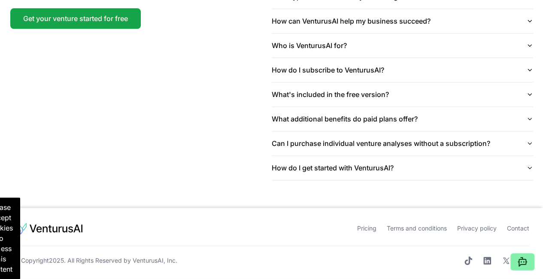 The height and width of the screenshot is (279, 543). I want to click on img: logo, so click(48, 228).